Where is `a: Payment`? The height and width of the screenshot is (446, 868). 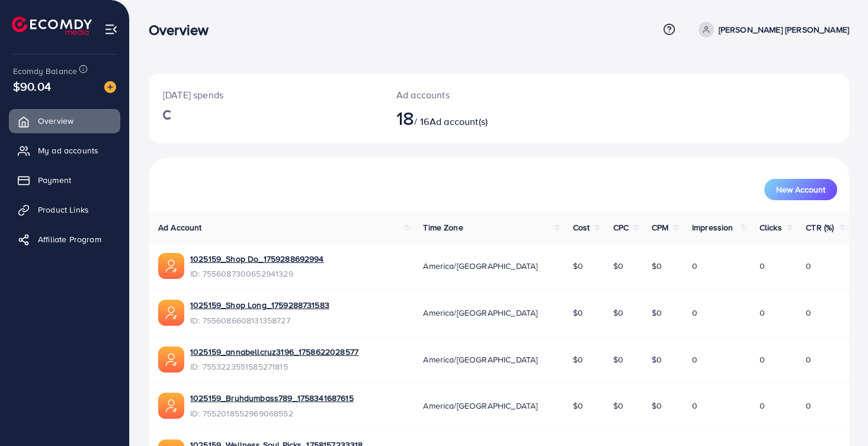 a: Payment is located at coordinates (65, 180).